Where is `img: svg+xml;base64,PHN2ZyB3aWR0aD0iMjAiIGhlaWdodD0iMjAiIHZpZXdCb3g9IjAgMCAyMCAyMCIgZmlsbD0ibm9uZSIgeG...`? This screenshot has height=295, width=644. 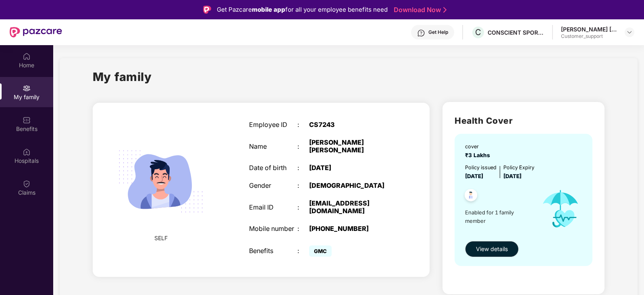
img: svg+xml;base64,PHN2ZyB3aWR0aD0iMjAiIGhlaWdodD0iMjAiIHZpZXdCb3g9IjAgMCAyMCAyMCIgZmlsbD0ibm9uZSIgeG... is located at coordinates (27, 88).